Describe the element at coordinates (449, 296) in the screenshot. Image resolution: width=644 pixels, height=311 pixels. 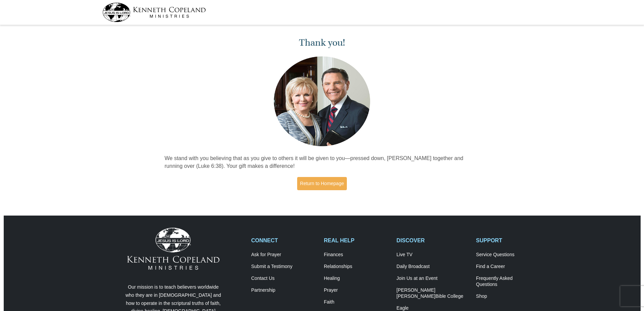
I see `span: Bible College` at that location.